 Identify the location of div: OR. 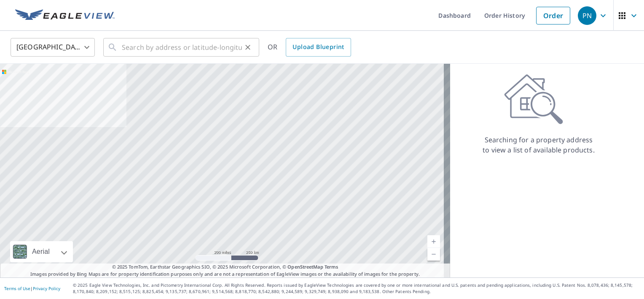
(310, 47).